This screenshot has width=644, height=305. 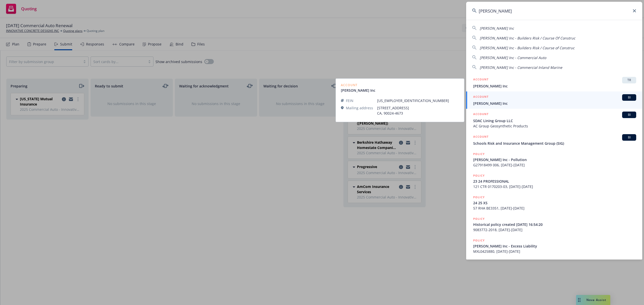 What do you see at coordinates (554, 203) in the screenshot?
I see `span: 24 25 XS` at bounding box center [554, 203].